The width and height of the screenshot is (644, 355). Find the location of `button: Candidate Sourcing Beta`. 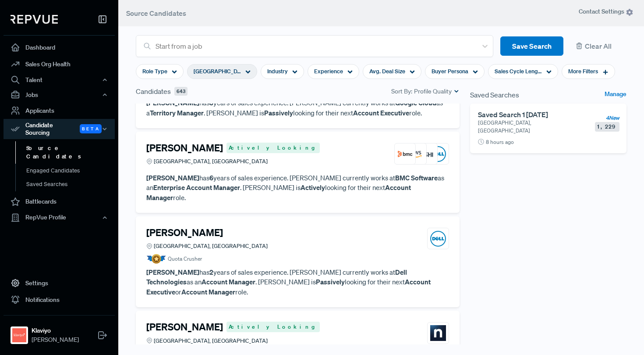

button: Candidate Sourcing Beta is located at coordinates (59, 129).